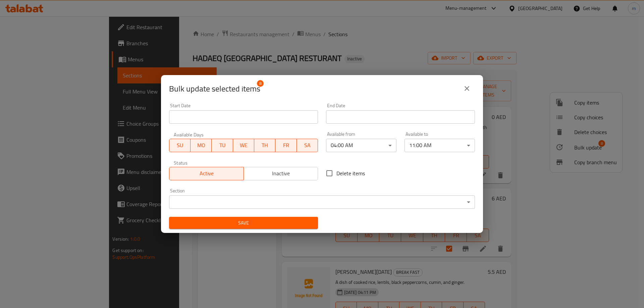 This screenshot has width=644, height=308. I want to click on button: SA, so click(307, 146).